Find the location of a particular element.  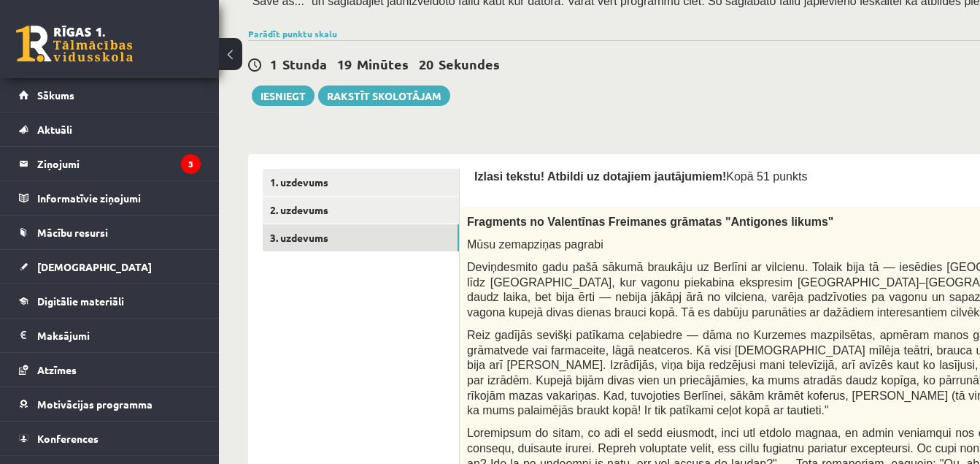

a: Digitālie materiāli is located at coordinates (109, 300).